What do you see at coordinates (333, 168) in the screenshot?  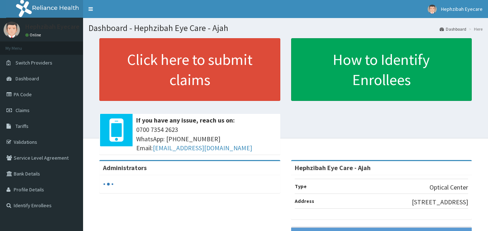 I see `strong: Hephzibah Eye Care - Ajah` at bounding box center [333, 168].